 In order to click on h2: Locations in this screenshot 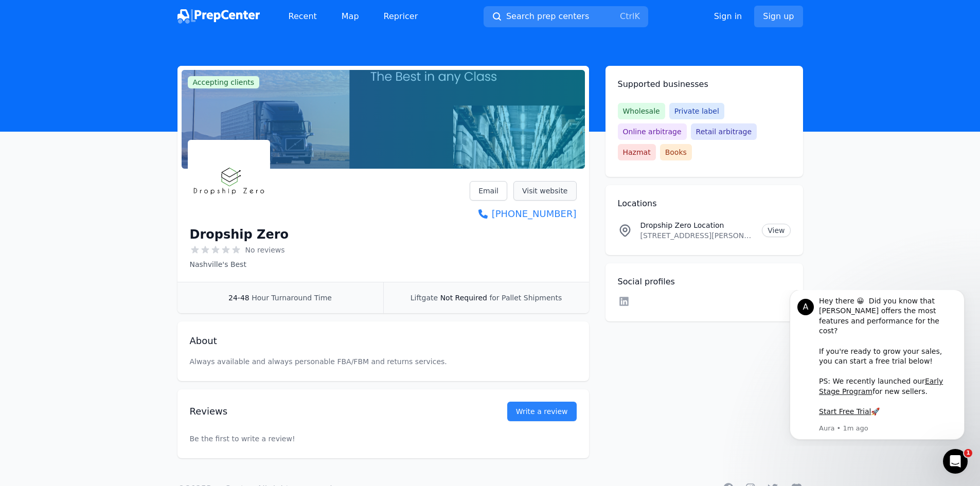, I will do `click(704, 204)`.